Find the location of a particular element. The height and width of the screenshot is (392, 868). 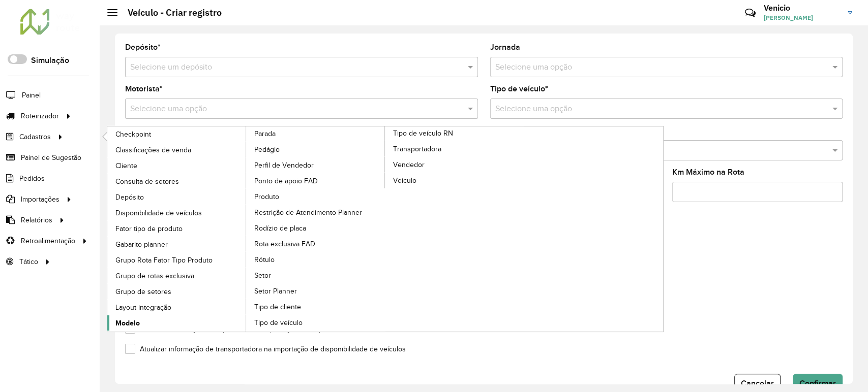

a: Produto is located at coordinates (316, 197).